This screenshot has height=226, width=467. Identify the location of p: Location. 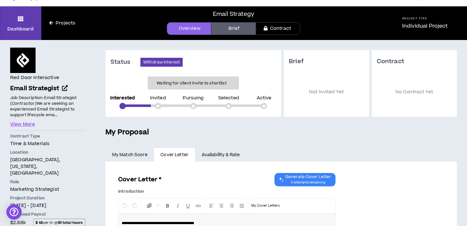
(48, 153).